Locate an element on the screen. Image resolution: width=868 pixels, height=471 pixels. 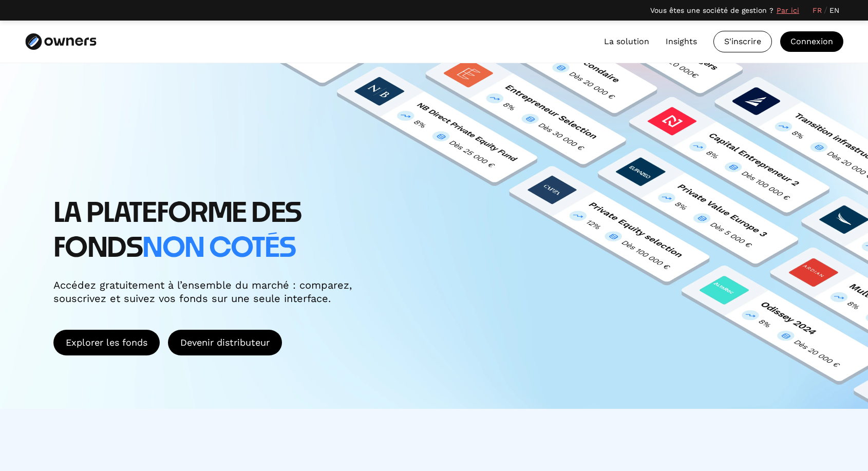
div: Connexion is located at coordinates (811, 41).